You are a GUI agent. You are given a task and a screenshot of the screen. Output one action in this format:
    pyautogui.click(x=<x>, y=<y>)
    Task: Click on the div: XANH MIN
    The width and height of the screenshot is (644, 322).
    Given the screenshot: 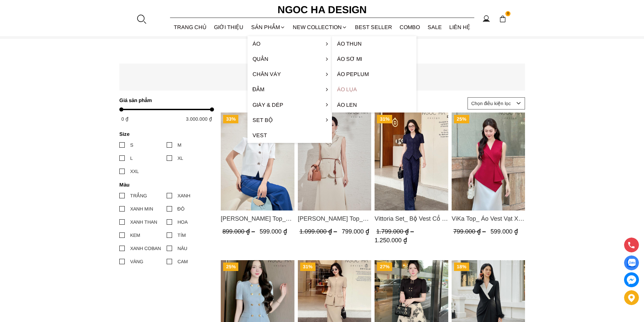 What is the action you would take?
    pyautogui.click(x=141, y=209)
    